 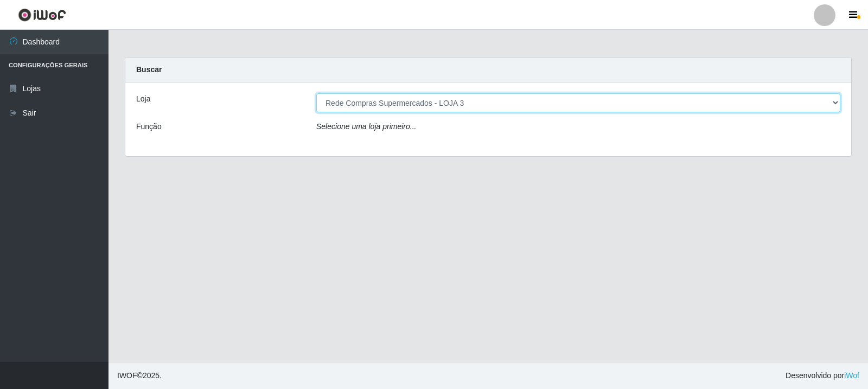 What do you see at coordinates (366, 127) in the screenshot?
I see `i: Selecione uma loja primeiro...` at bounding box center [366, 127].